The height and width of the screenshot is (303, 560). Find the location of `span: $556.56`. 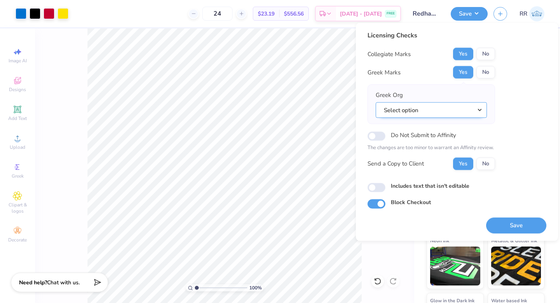

span: $556.56 is located at coordinates (294, 14).